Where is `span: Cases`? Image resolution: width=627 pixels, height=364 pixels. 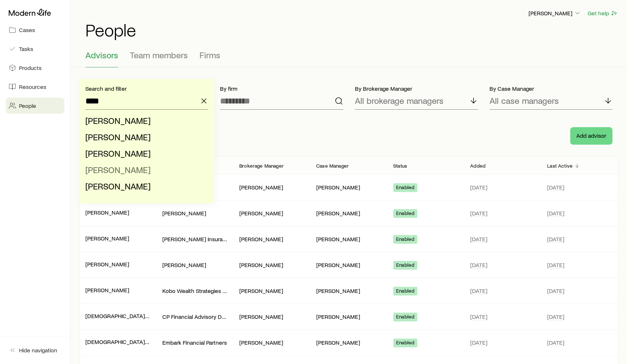
span: Cases is located at coordinates (27, 30).